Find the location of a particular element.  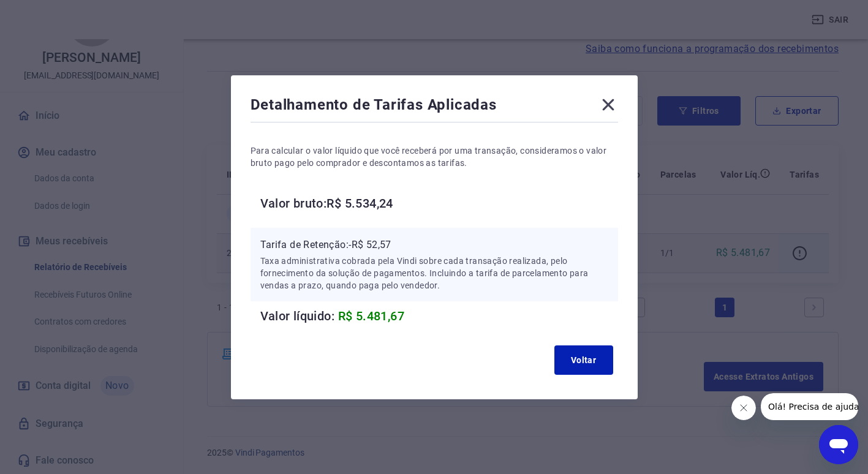

button: Voltar is located at coordinates (584, 360).